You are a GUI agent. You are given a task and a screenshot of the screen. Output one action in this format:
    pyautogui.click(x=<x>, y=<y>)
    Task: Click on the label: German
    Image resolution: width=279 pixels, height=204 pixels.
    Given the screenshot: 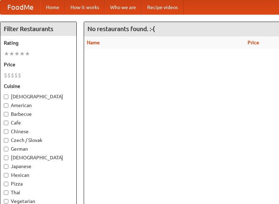 What is the action you would take?
    pyautogui.click(x=38, y=149)
    